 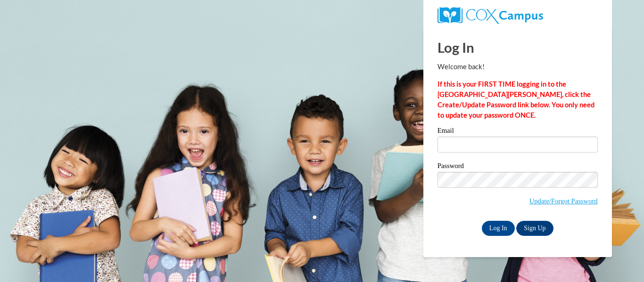 What do you see at coordinates (518, 67) in the screenshot?
I see `p: Welcome back!` at bounding box center [518, 67].